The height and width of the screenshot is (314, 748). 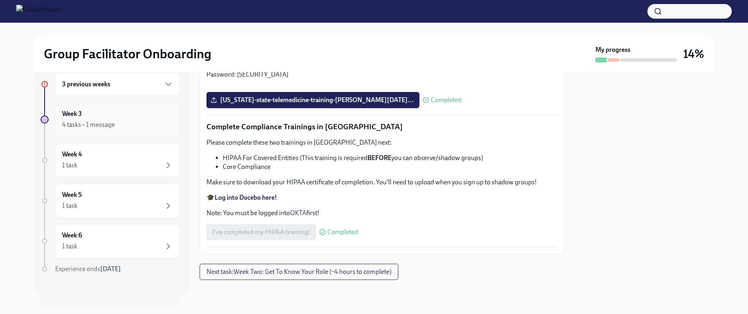 I want to click on li: Core Compliance, so click(x=390, y=167).